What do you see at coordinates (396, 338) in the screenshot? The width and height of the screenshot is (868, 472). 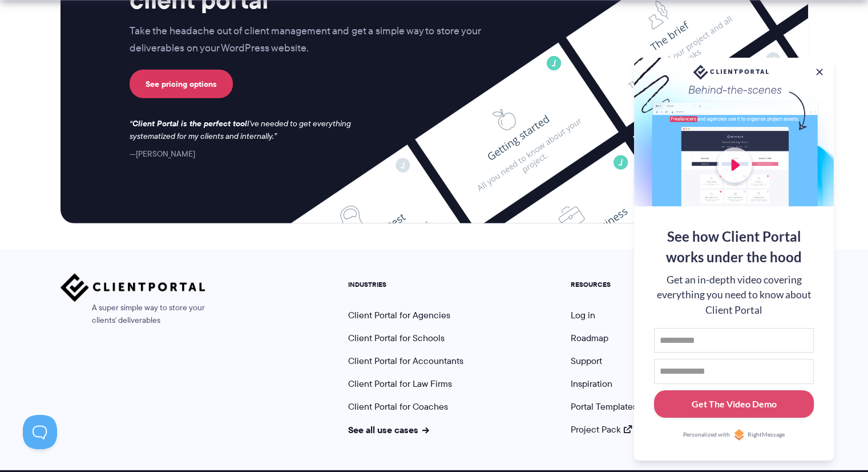 I see `a: Client Portal for Schools` at bounding box center [396, 338].